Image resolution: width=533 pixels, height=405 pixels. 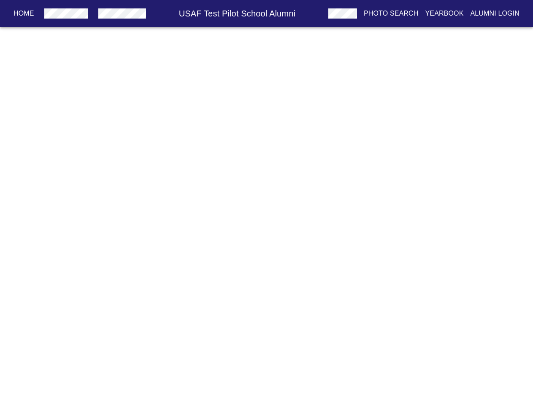 What do you see at coordinates (444, 14) in the screenshot?
I see `button: Yearbook` at bounding box center [444, 14].